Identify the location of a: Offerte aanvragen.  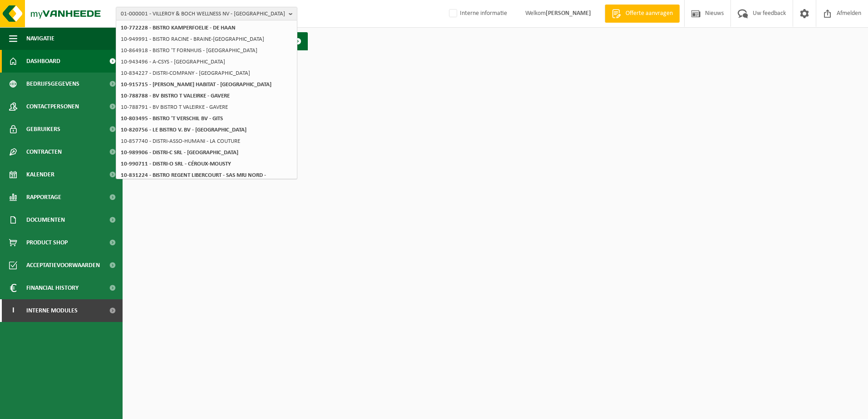
(642, 14).